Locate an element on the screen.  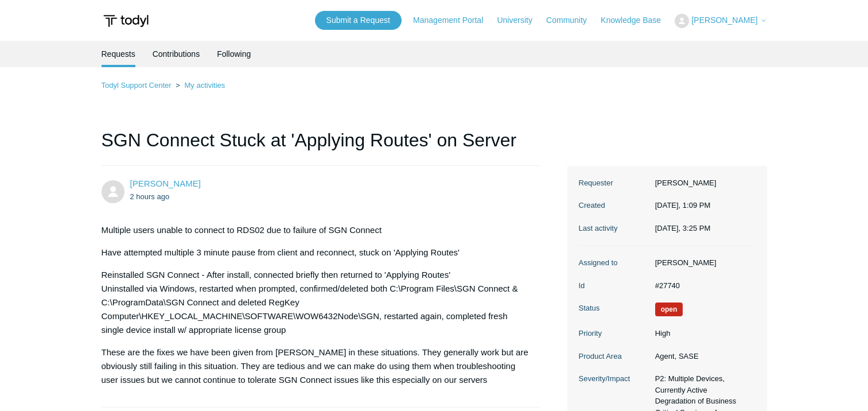
a: Following is located at coordinates (233, 54).